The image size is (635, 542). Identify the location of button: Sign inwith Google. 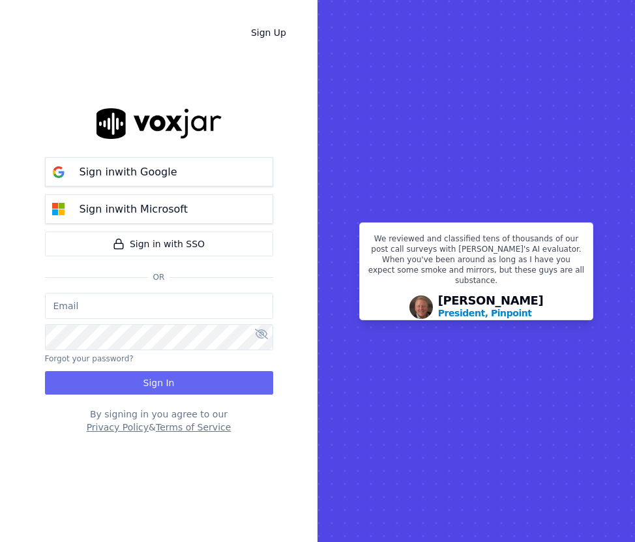
(159, 172).